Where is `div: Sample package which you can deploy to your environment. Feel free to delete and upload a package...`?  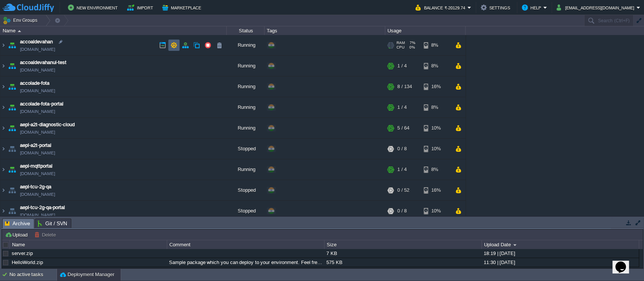
div: Sample package which you can deploy to your environment. Feel free to delete and upload a package... is located at coordinates (245, 262).